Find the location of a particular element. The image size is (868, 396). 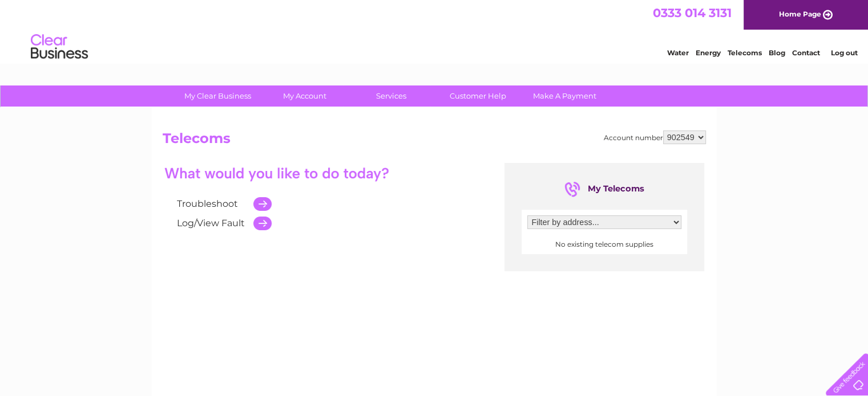

img: logo.png is located at coordinates (59, 47).